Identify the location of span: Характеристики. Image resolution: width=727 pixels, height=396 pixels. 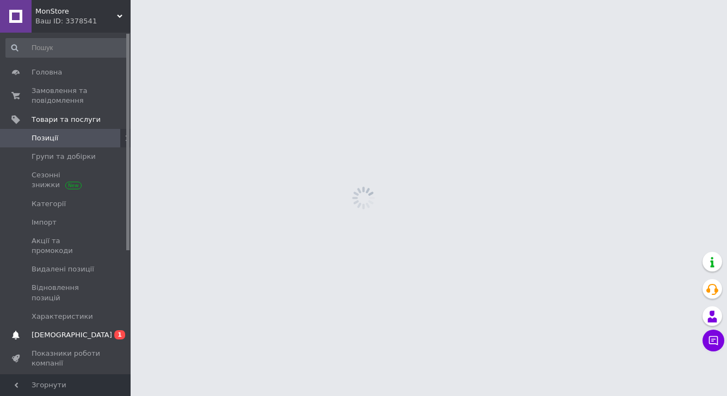
(62, 317).